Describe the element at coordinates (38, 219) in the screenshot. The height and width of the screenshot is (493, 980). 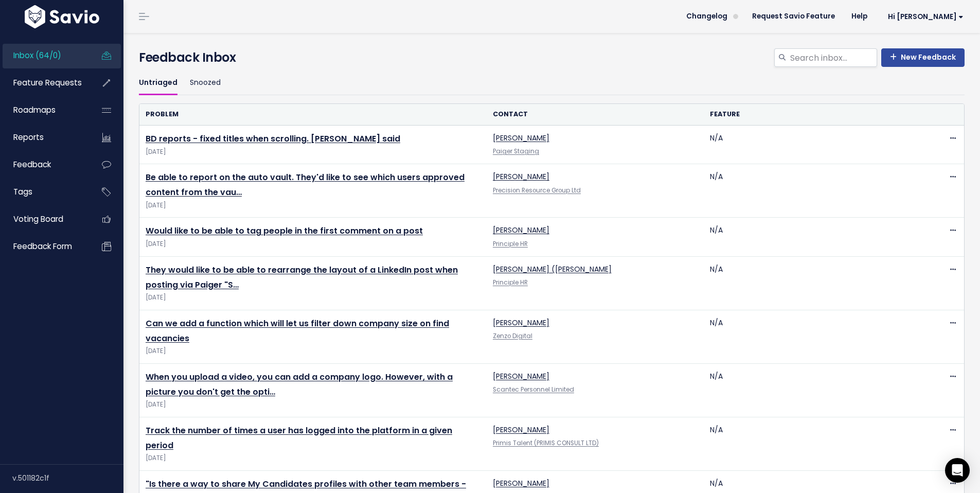
I see `span: Voting Board` at that location.